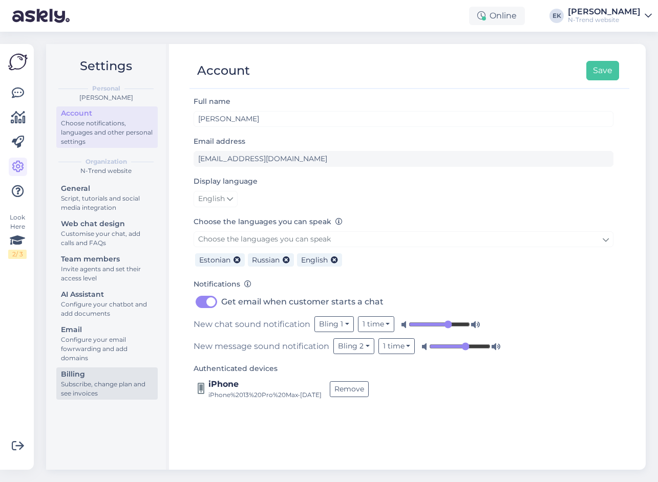  I want to click on b: Organization, so click(106, 162).